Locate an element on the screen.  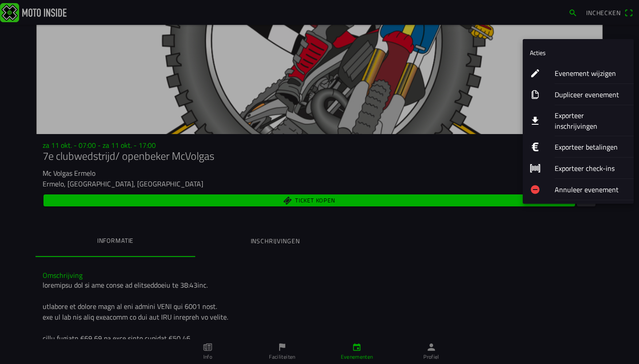
ion-icon: download is located at coordinates (535, 121).